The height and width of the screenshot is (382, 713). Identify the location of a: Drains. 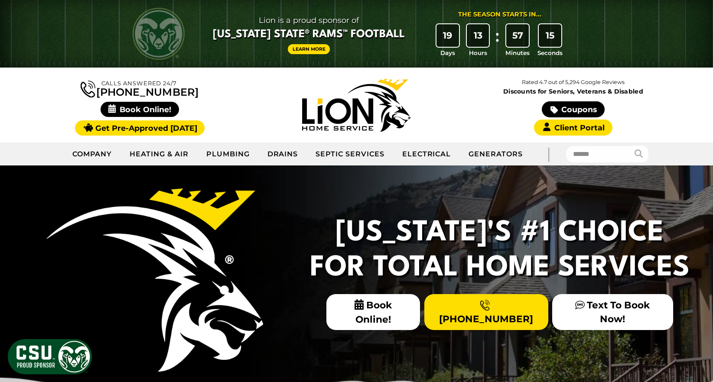
(283, 154).